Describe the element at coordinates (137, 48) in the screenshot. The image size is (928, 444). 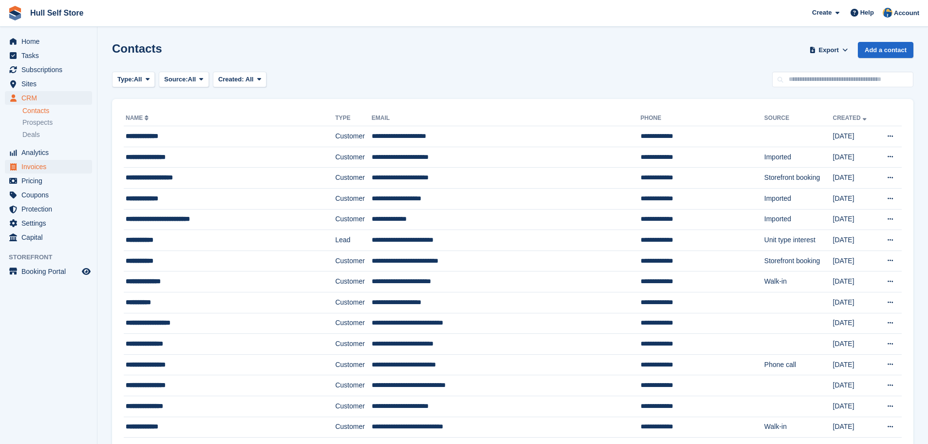
I see `h1: Contacts` at that location.